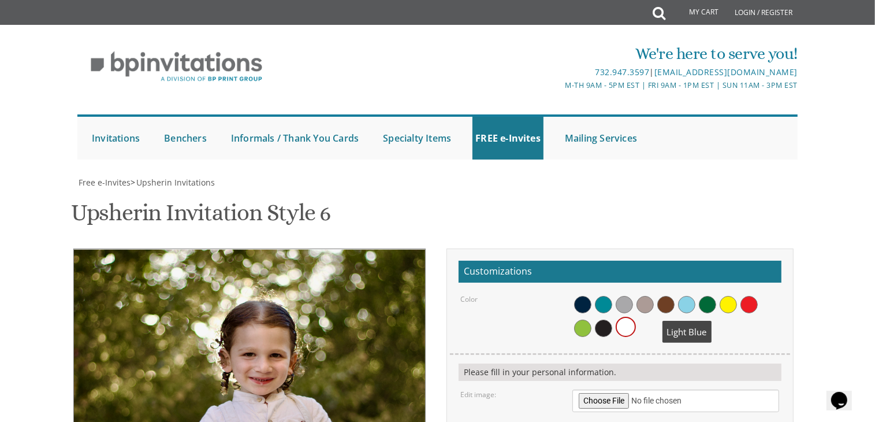 Image resolution: width=875 pixels, height=422 pixels. What do you see at coordinates (176, 182) in the screenshot?
I see `span: Upsherin Invitations` at bounding box center [176, 182].